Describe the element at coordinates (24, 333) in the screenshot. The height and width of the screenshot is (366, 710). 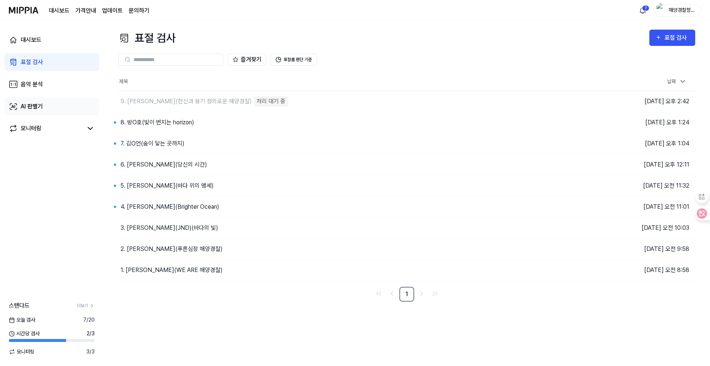
I see `span: 시간당 검사` at that location.